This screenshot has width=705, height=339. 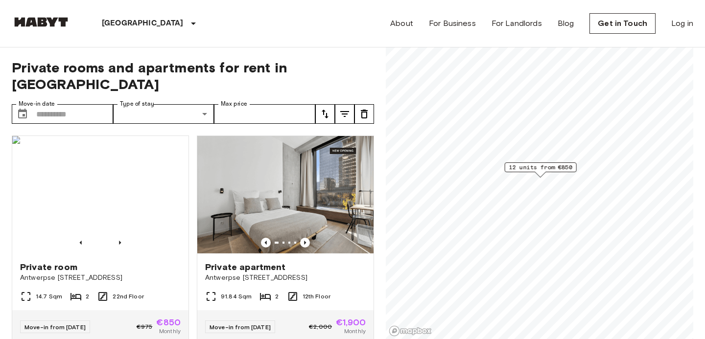 I want to click on span: Private apartment, so click(x=245, y=267).